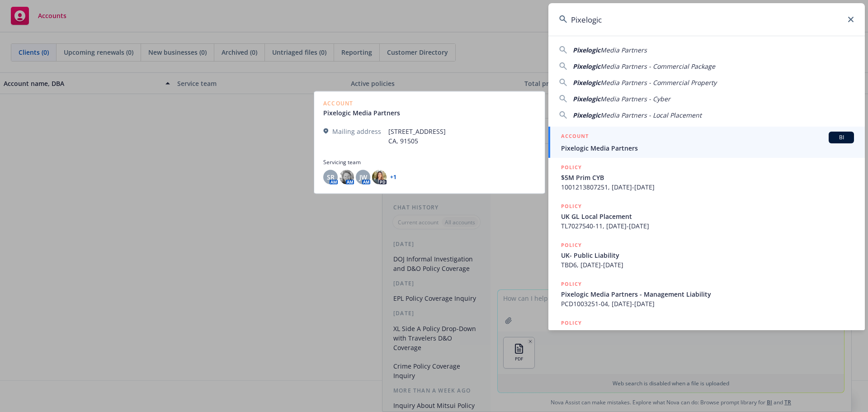 Image resolution: width=868 pixels, height=412 pixels. Describe the element at coordinates (624, 50) in the screenshot. I see `span: Media Partners` at that location.